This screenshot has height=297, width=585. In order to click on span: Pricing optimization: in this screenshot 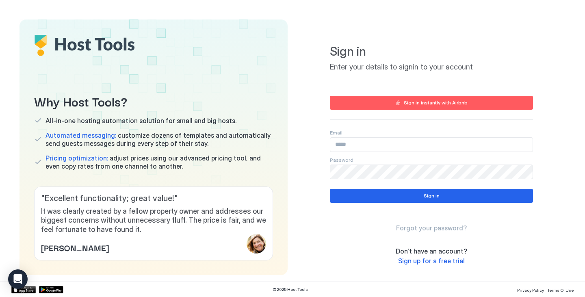, I will do `click(77, 158)`.